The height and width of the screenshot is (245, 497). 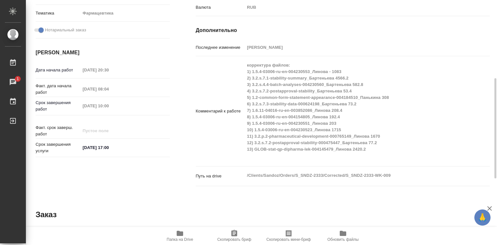 I want to click on h4: Дополнительно, so click(x=342, y=30).